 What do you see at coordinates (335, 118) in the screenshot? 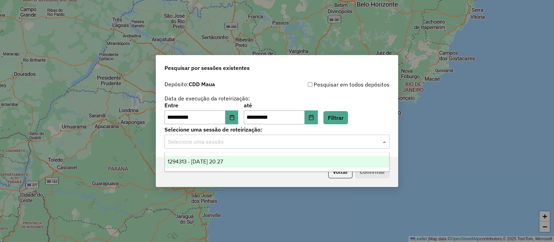
I see `button: Filtrar` at bounding box center [335, 118].